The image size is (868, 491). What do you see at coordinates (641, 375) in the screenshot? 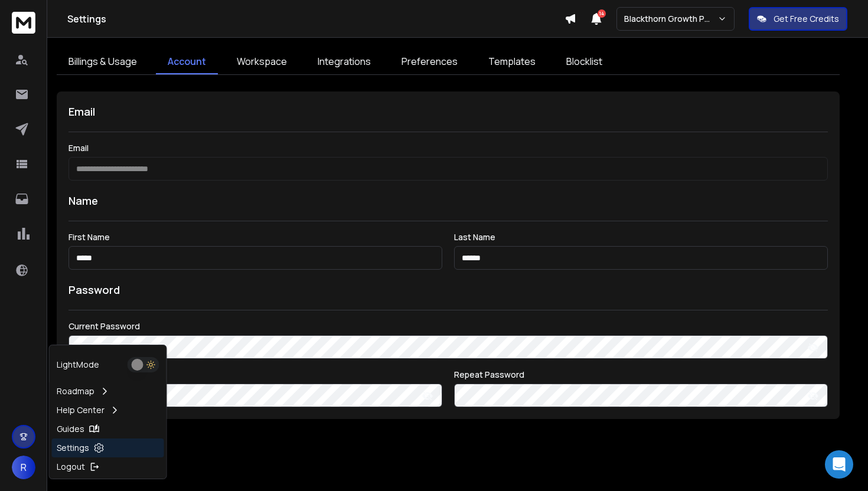
I see `label: Repeat Password` at bounding box center [641, 375].